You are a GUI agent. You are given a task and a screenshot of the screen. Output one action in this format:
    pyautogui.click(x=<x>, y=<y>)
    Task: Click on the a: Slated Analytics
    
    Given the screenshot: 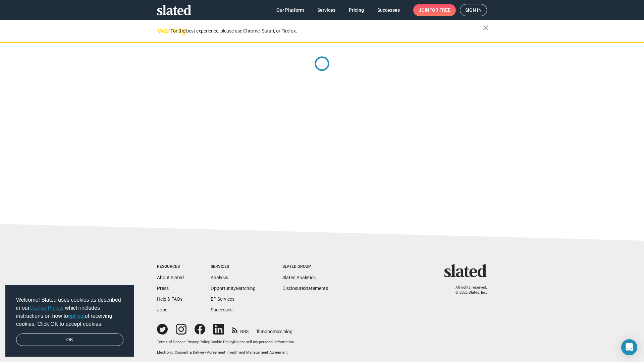 What is the action you would take?
    pyautogui.click(x=299, y=278)
    